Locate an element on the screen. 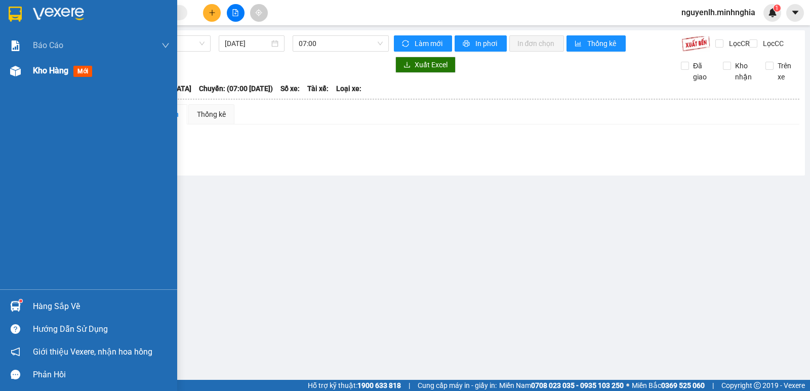 This screenshot has height=391, width=810. span: nguyenlh.minhnghia is located at coordinates (718, 12).